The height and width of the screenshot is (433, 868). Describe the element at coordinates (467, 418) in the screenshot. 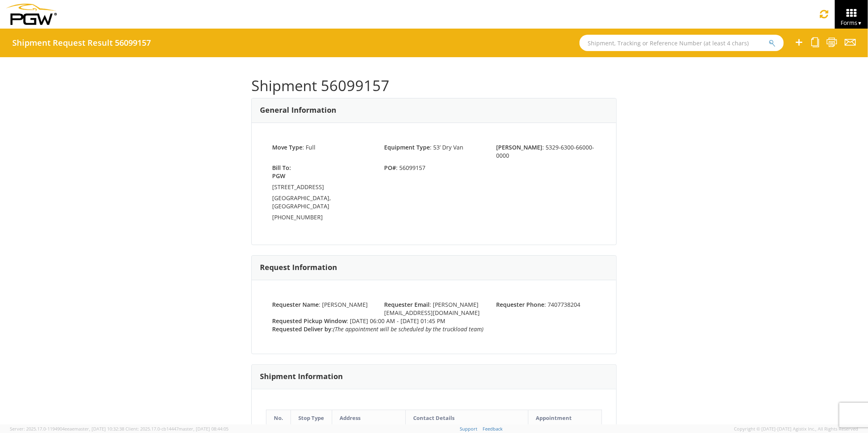

I see `th: Contact Details` at that location.